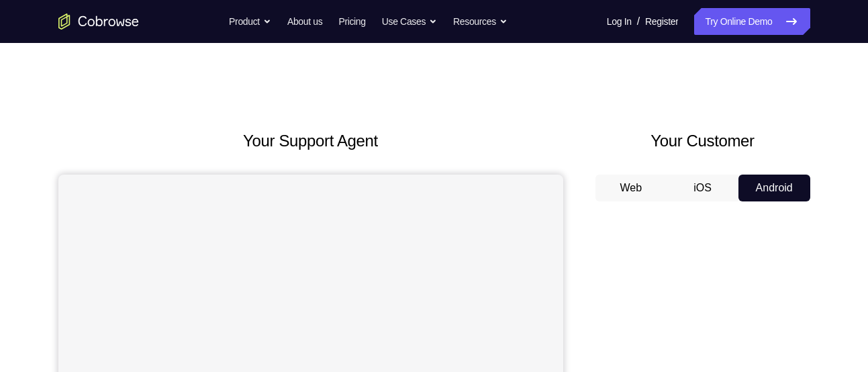  I want to click on a: Register, so click(662, 21).